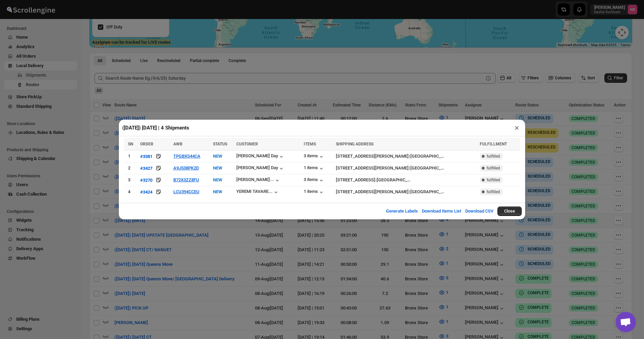  I want to click on div: #3424, so click(146, 191).